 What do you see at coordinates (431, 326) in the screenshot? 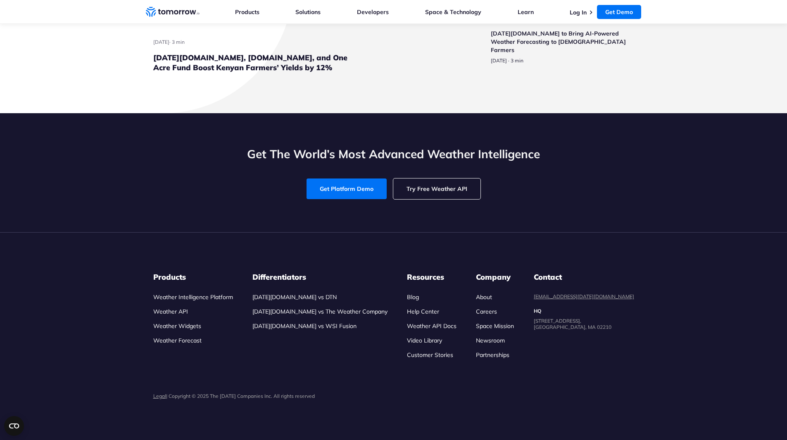
I see `a: Weather API Docs` at bounding box center [431, 326].